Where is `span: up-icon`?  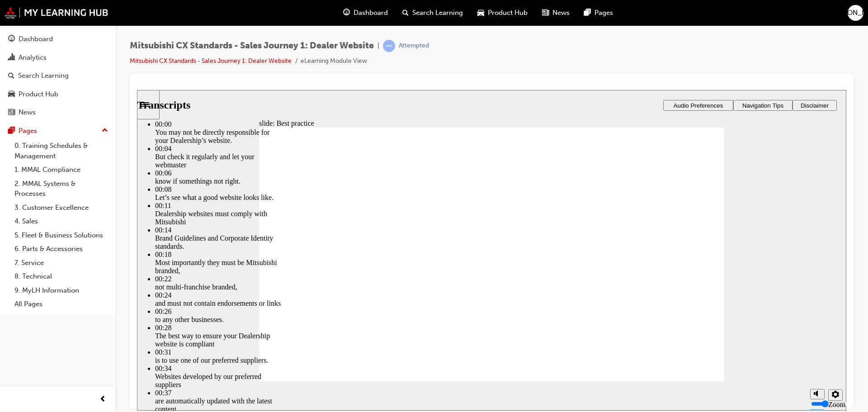 span: up-icon is located at coordinates (105, 130).